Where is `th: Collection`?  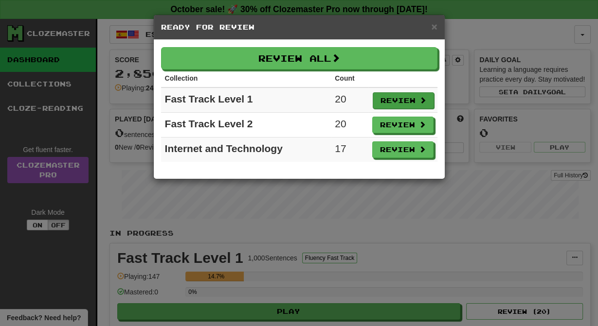 th: Collection is located at coordinates (246, 78).